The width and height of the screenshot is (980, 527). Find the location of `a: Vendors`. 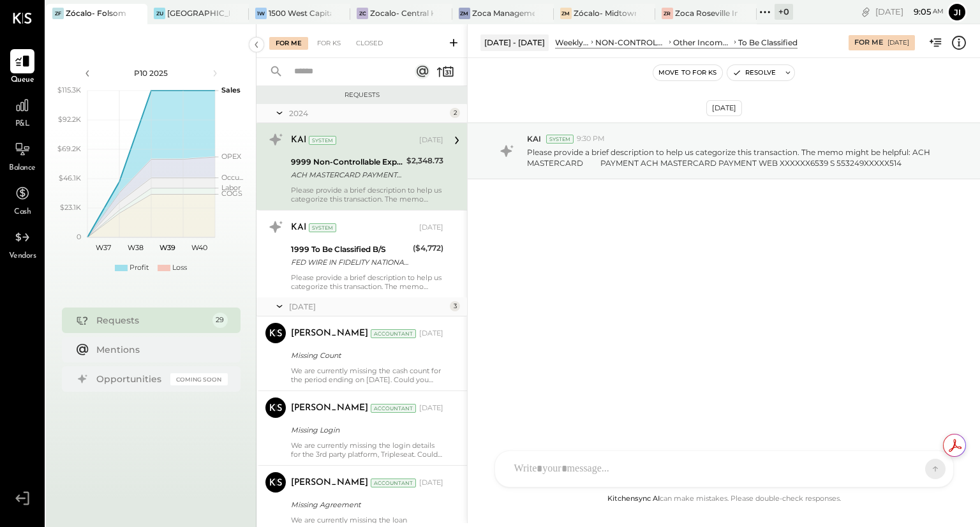

a: Vendors is located at coordinates (23, 244).